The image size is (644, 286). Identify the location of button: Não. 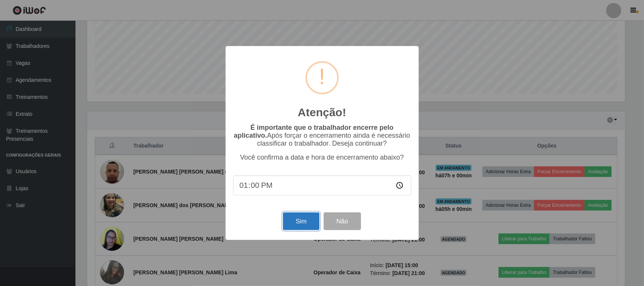
(343, 221).